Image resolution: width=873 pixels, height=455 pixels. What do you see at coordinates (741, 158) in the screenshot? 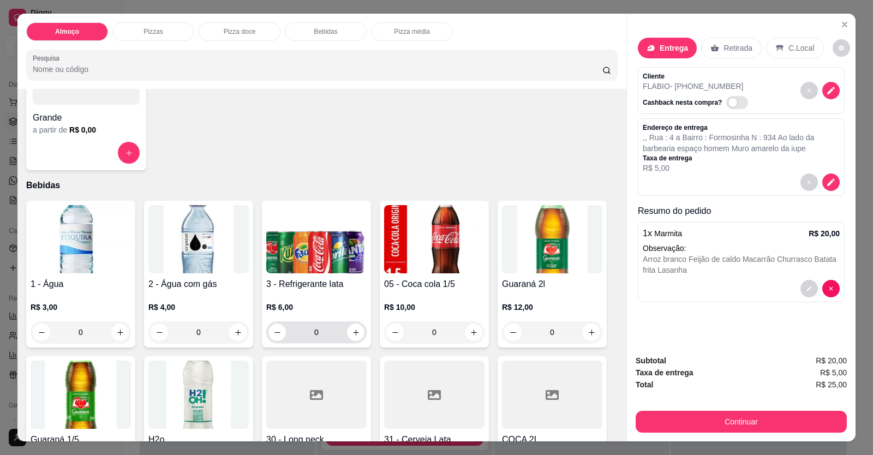
I see `p: Taxa de entrega` at bounding box center [741, 158].